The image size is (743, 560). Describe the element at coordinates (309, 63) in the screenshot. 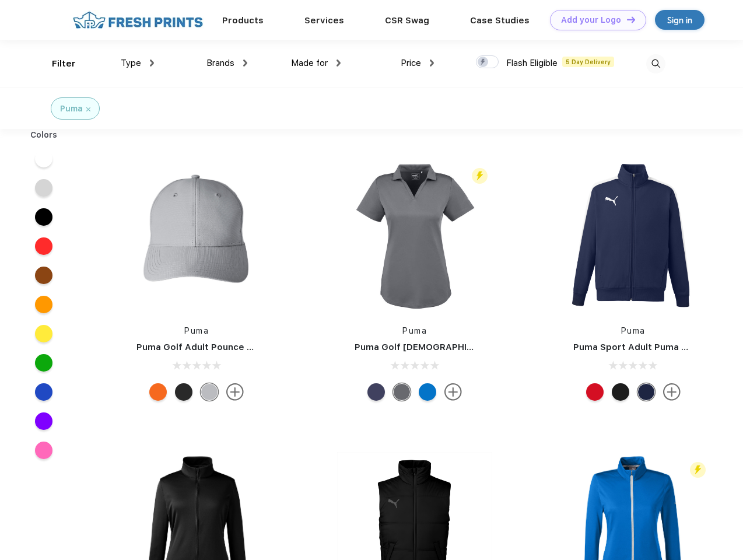

I see `span: Made for` at that location.